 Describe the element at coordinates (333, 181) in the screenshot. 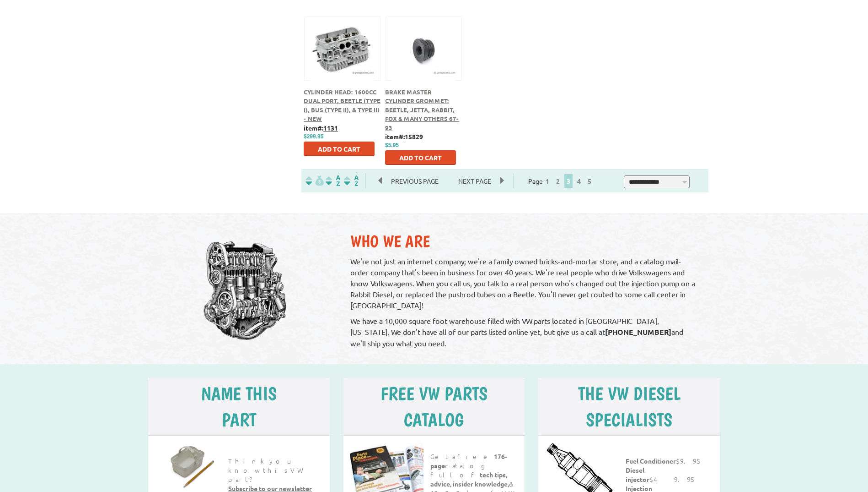

I see `img: Sort by Headline` at that location.